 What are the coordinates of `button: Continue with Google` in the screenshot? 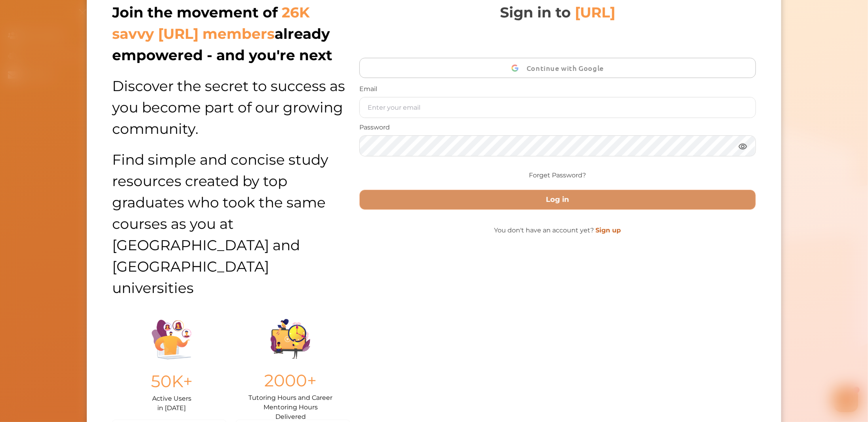 It's located at (557, 68).